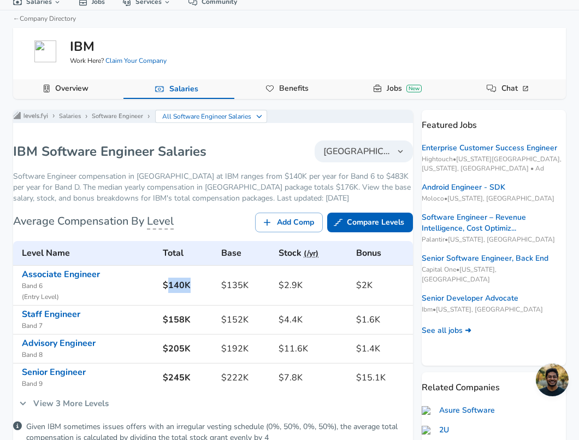  I want to click on h6: $4.4K, so click(313, 320).